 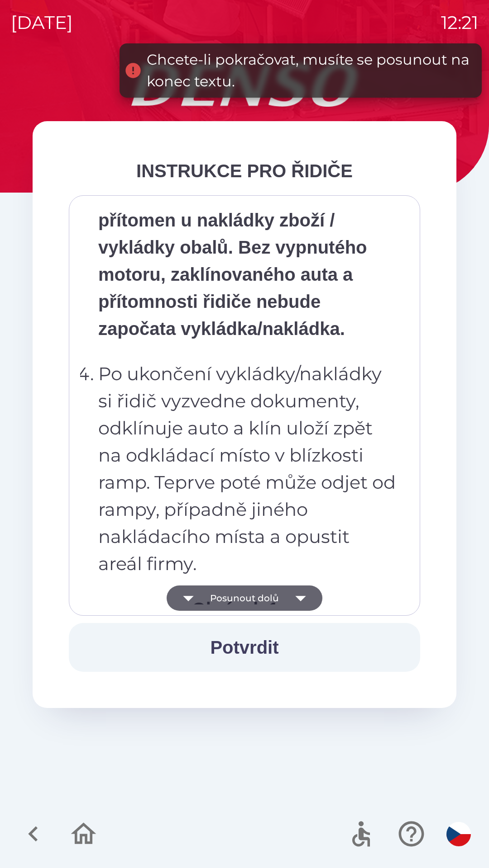 I want to click on p: 12:21, so click(x=459, y=22).